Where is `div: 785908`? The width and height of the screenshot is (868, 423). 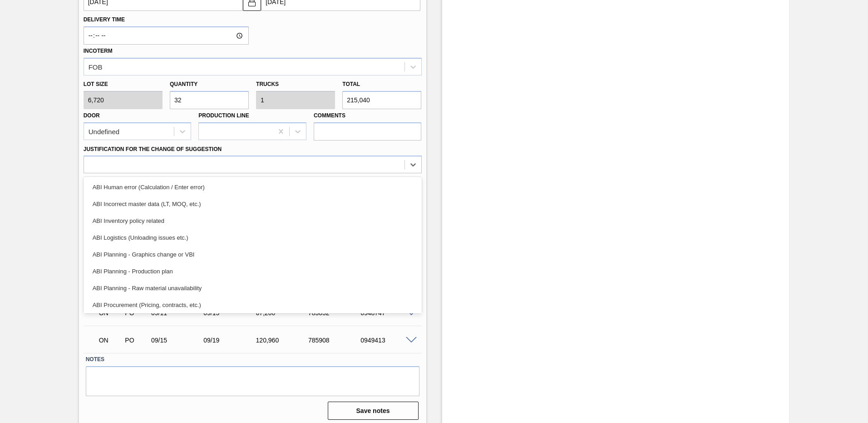 div: 785908 is located at coordinates (335, 340).